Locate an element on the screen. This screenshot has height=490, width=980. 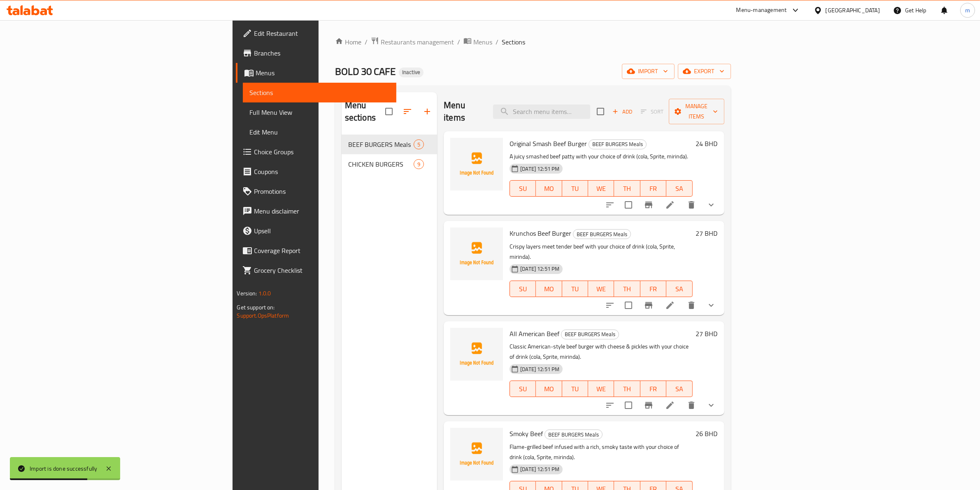
div: Menu-management is located at coordinates (761, 10).